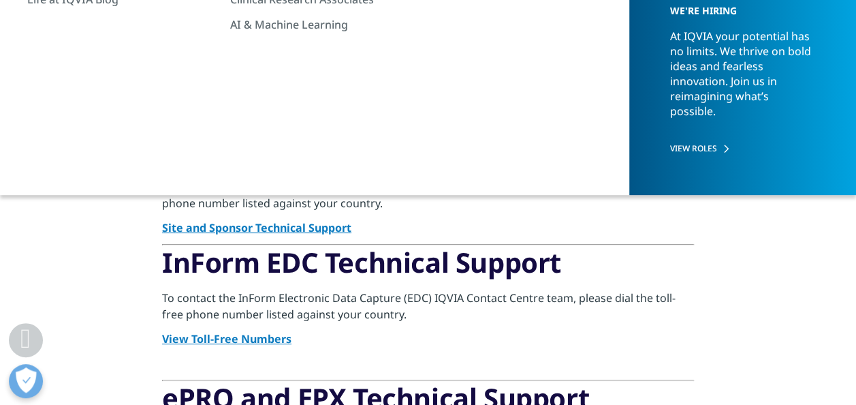  What do you see at coordinates (428, 199) in the screenshot?
I see `p: To contact the Study Hub, eCOA-Scribe, eConsent, IQVIA Contact Centre team, please dial the toll-...` at bounding box center [428, 199].